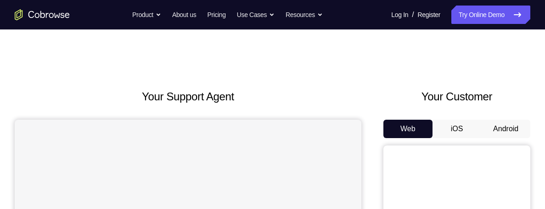  I want to click on button: Product, so click(147, 15).